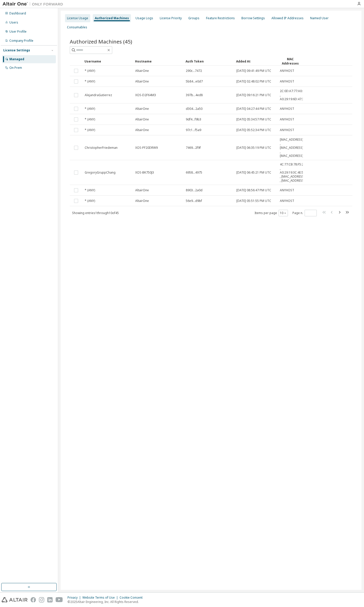 The width and height of the screenshot is (364, 607). Describe the element at coordinates (283, 213) in the screenshot. I see `button: 10` at that location.